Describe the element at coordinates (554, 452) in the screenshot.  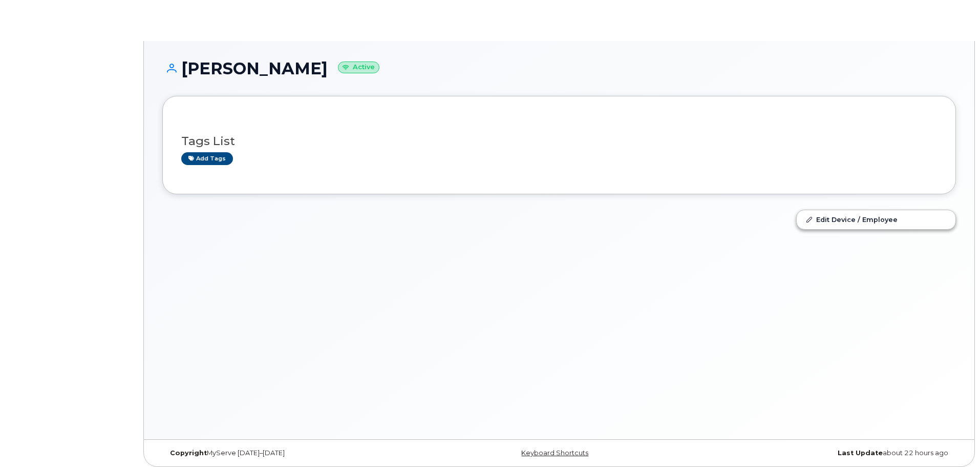
I see `a: Keyboard Shortcuts` at that location.